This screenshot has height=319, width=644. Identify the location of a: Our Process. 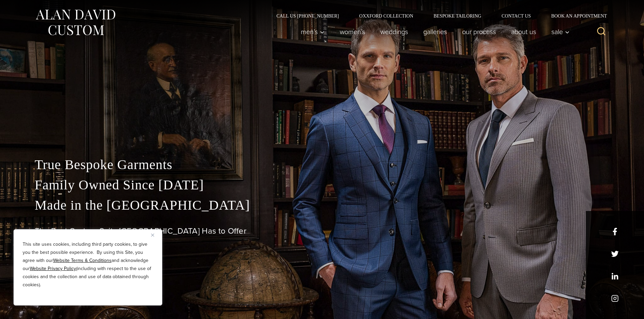
(479, 32).